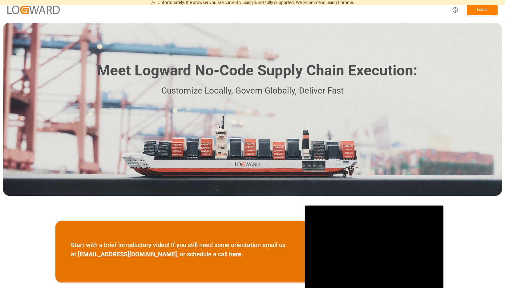 The image size is (505, 288). I want to click on button: Log In, so click(482, 10).